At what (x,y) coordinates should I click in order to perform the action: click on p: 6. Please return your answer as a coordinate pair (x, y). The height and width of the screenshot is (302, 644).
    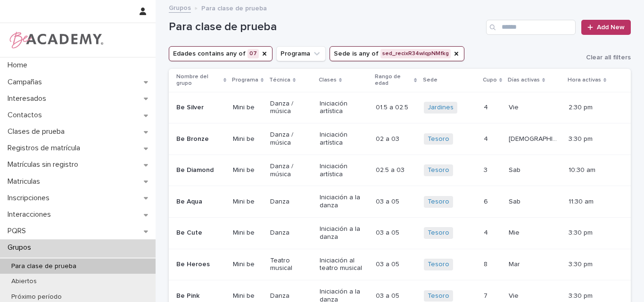
    Looking at the image, I should click on (486, 201).